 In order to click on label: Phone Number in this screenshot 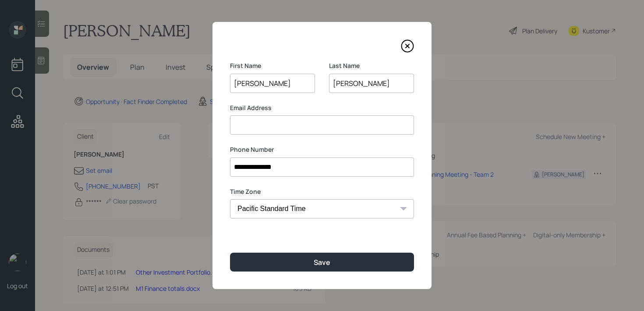, I will do `click(322, 150)`.